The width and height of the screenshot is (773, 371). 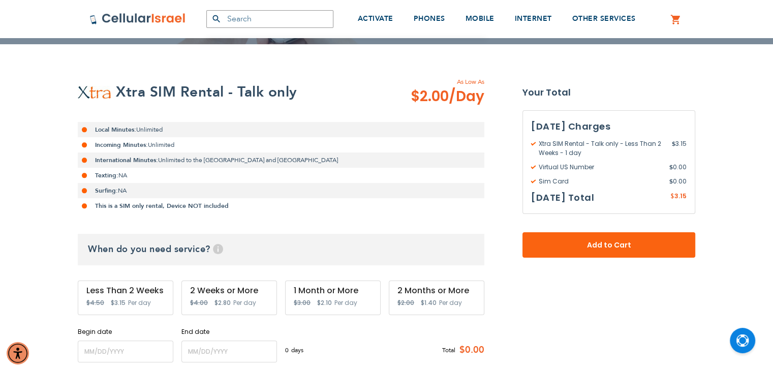 I want to click on span: 0, so click(x=288, y=350).